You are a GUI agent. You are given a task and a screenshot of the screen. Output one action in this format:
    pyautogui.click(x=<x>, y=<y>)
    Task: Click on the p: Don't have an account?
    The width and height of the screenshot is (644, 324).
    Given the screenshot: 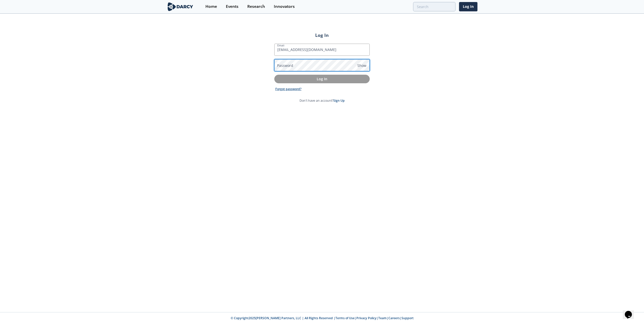 What is the action you would take?
    pyautogui.click(x=322, y=101)
    